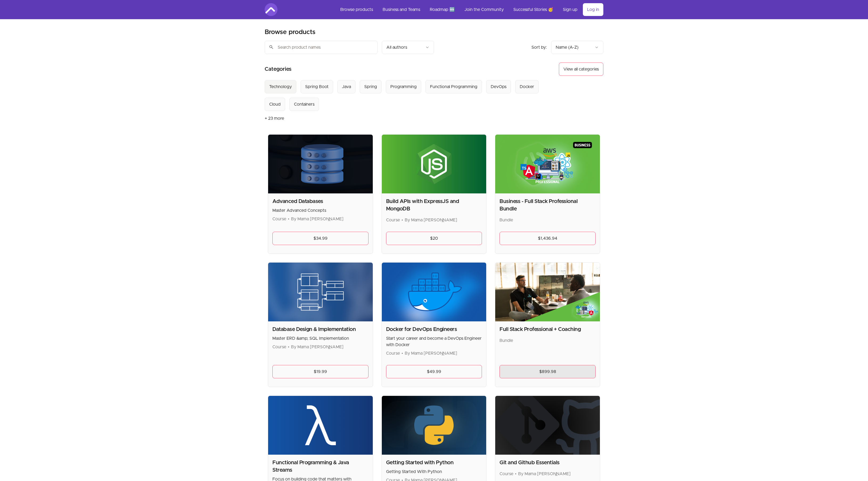 This screenshot has height=481, width=868. I want to click on p: Getting Started With Python, so click(434, 472).